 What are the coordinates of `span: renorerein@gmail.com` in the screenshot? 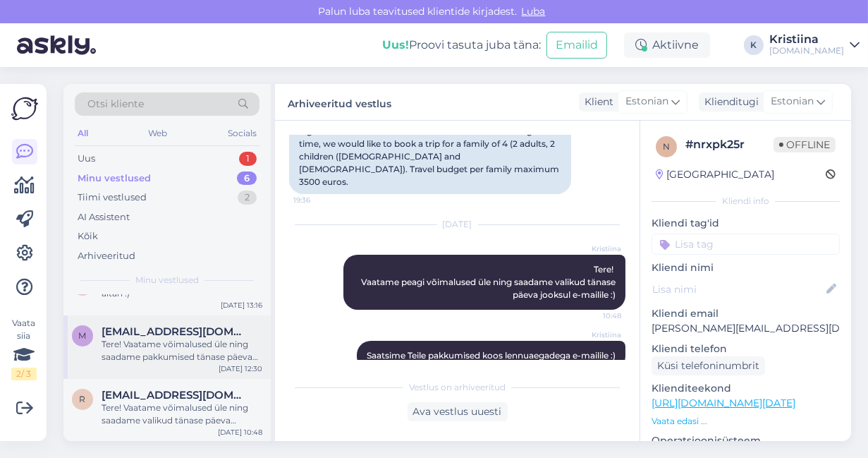 It's located at (175, 395).